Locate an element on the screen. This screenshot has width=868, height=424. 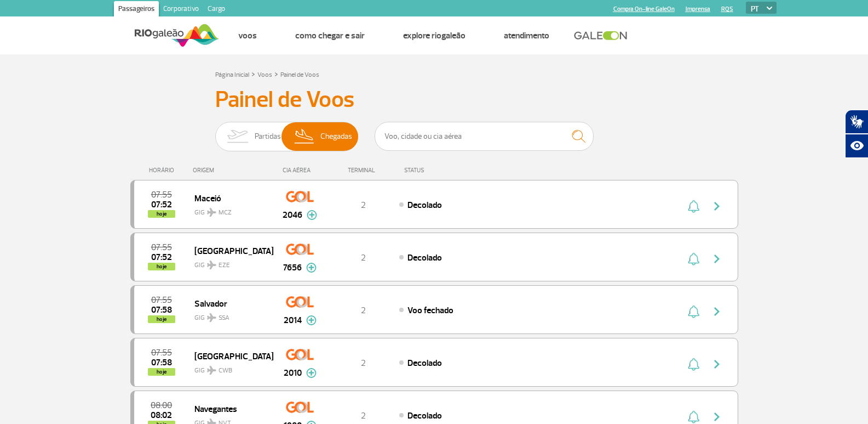
a: Atendimento is located at coordinates (527, 35).